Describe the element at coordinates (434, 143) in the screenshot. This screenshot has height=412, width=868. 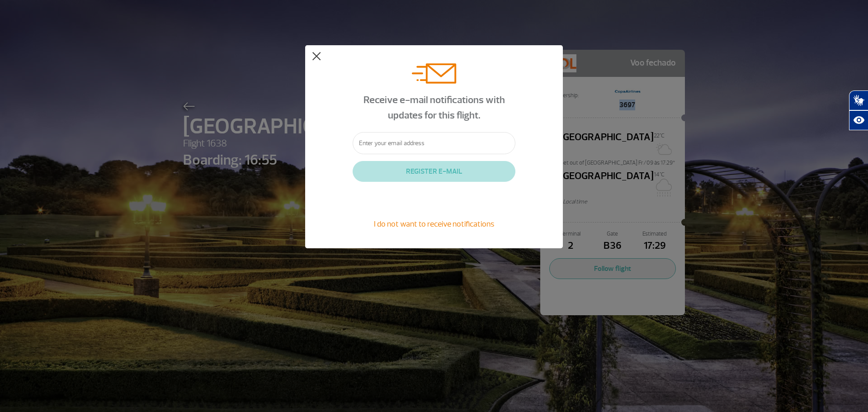
I see `input: Enter your email address` at that location.